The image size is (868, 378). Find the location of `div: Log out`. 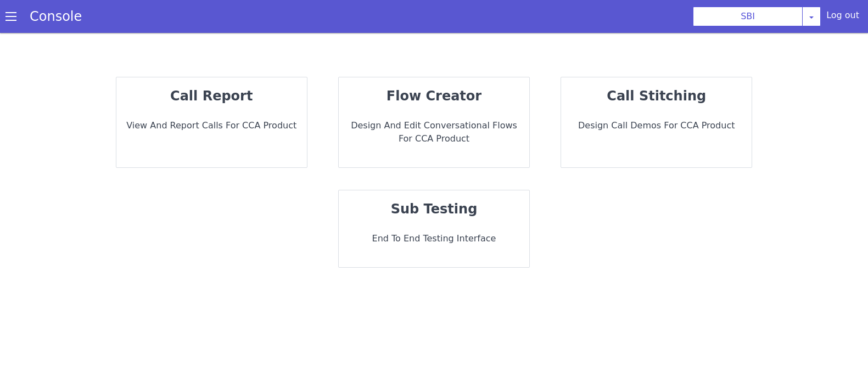

div: Log out is located at coordinates (843, 18).